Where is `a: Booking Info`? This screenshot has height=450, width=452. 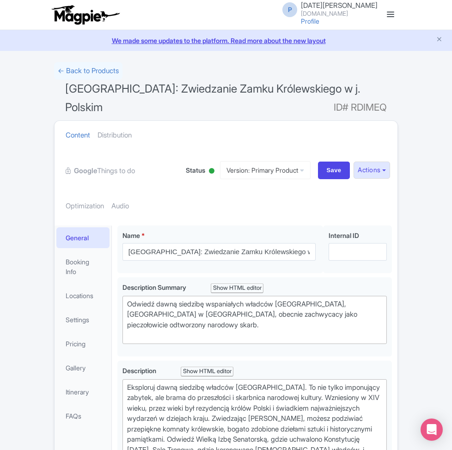 a: Booking Info is located at coordinates (83, 266).